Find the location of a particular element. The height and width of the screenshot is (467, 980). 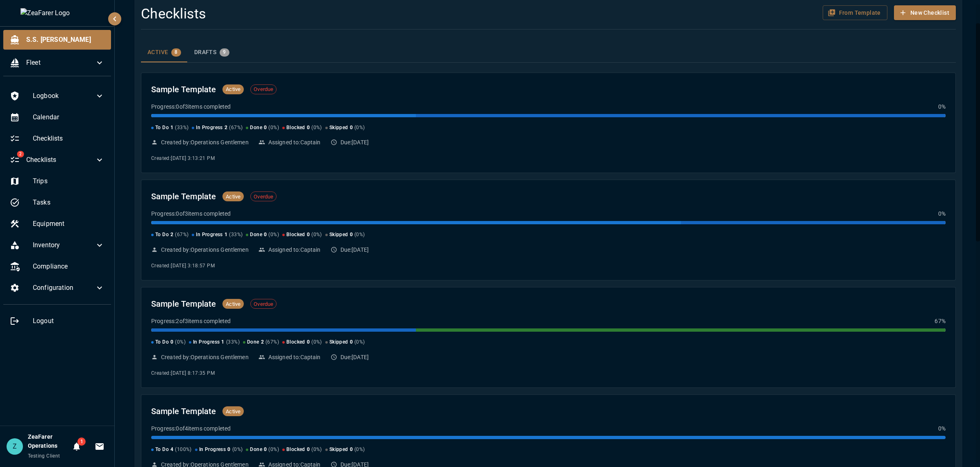

span: ( 100 %) is located at coordinates (183, 449).